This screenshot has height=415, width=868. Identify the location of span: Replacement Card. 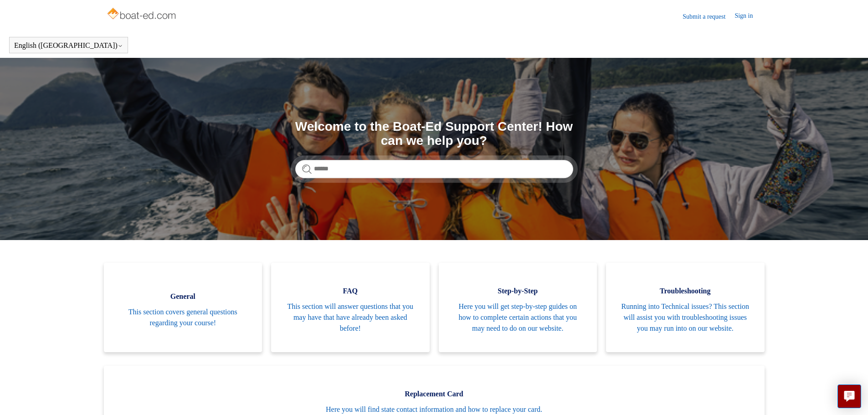
(434, 394).